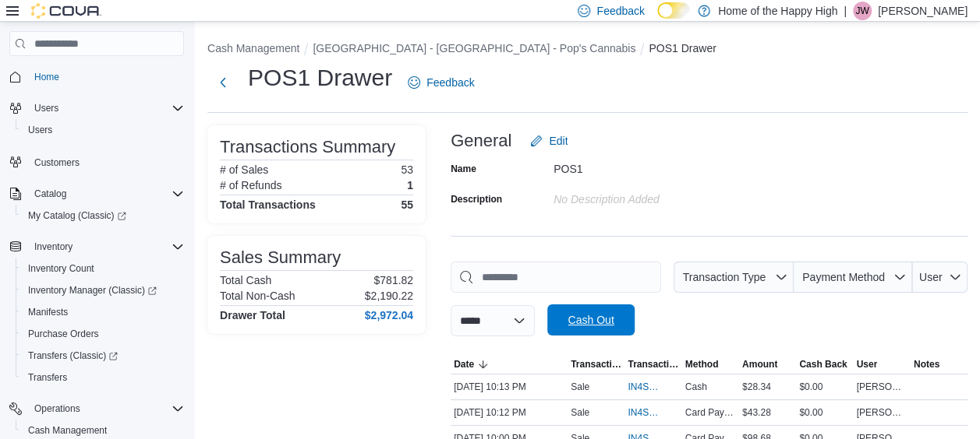 Image resolution: width=980 pixels, height=439 pixels. I want to click on h6: Total Cash, so click(245, 280).